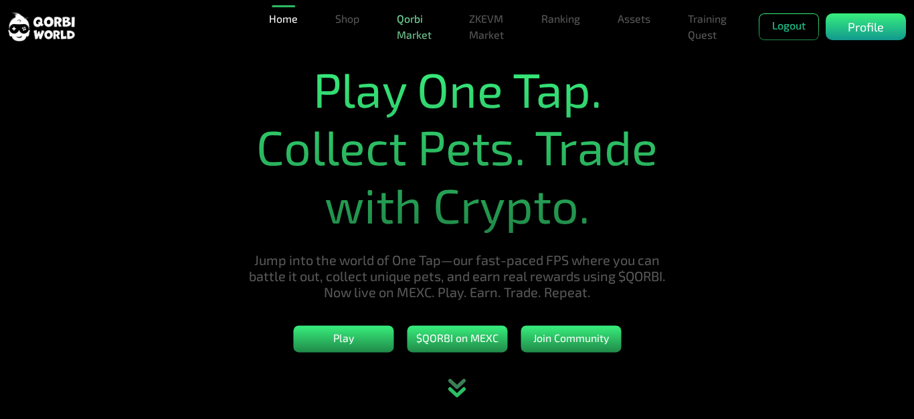 This screenshot has width=914, height=419. Describe the element at coordinates (634, 19) in the screenshot. I see `a: Assets` at that location.